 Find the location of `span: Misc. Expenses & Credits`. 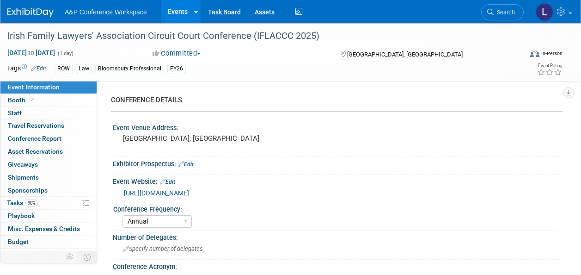

span: Misc. Expenses & Credits is located at coordinates (44, 228).